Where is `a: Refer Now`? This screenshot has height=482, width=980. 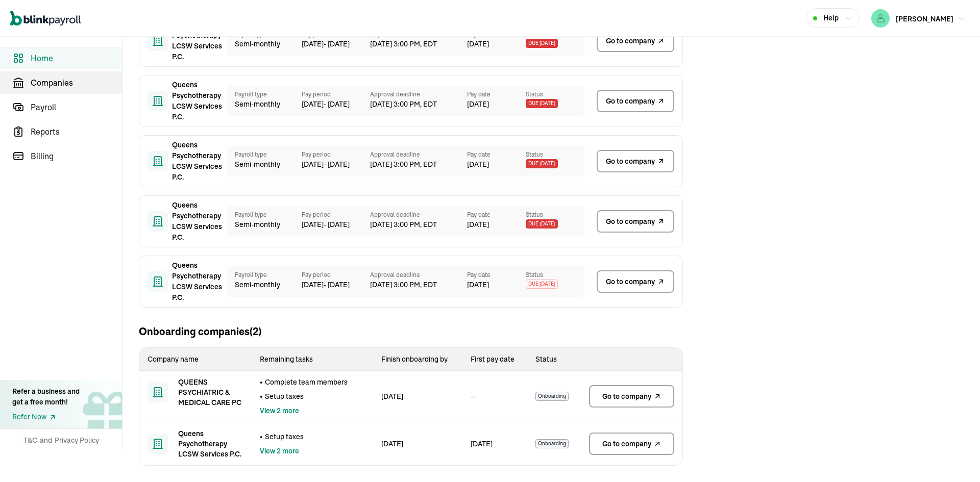
a: Refer Now is located at coordinates (46, 417).